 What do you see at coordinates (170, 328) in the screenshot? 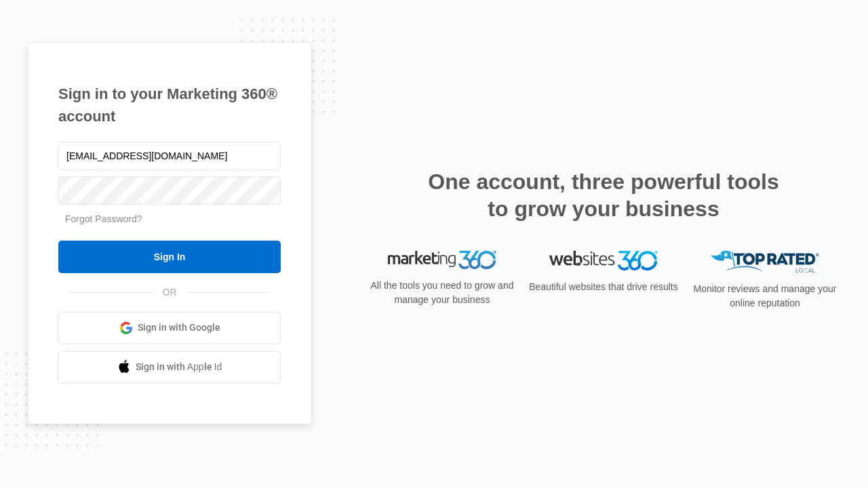
I see `a: Sign in with Google` at bounding box center [170, 328].